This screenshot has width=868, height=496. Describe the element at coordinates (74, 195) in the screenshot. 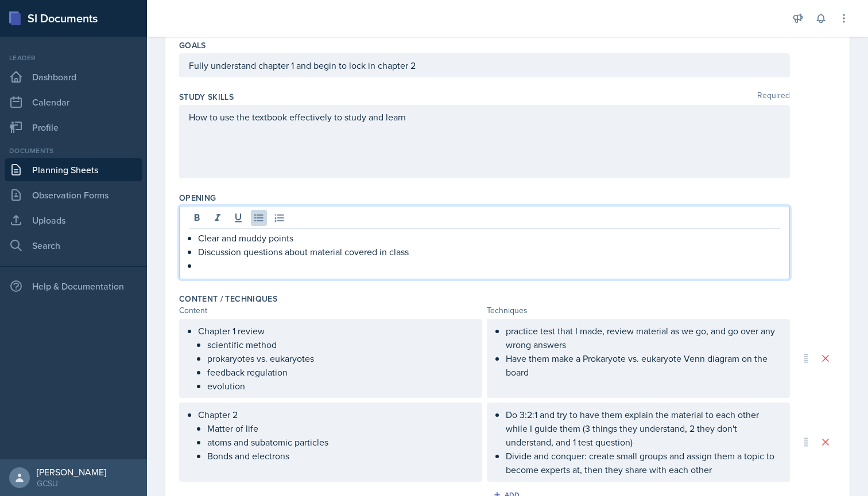

I see `a: Observation Forms` at that location.